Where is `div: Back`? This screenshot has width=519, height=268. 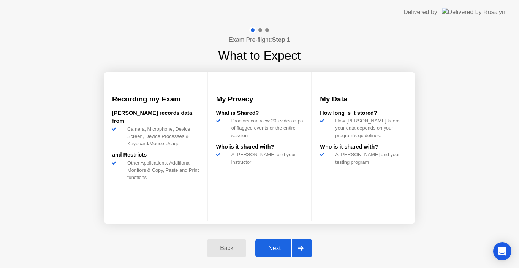 div: Back is located at coordinates (226, 248).